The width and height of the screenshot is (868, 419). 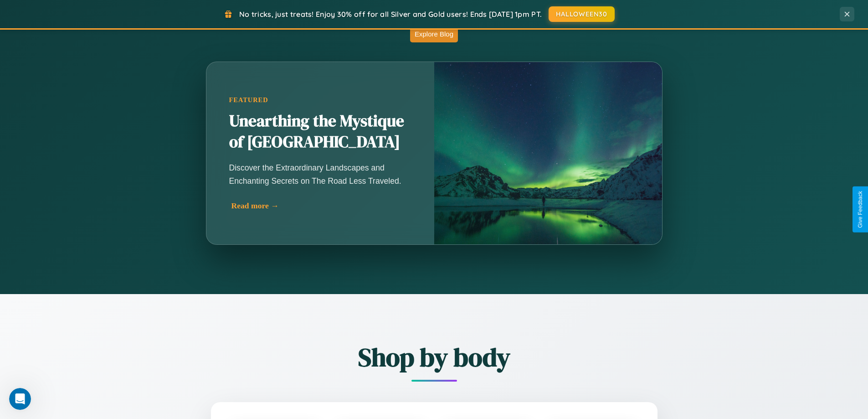 I want to click on button: Explore Blog, so click(x=433, y=34).